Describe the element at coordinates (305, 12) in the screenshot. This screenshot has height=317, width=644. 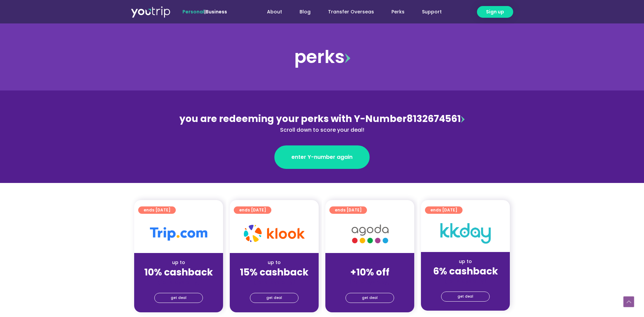
I see `a: Blog` at that location.